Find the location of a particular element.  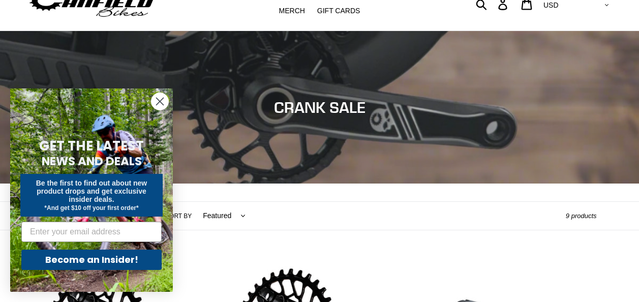

span: NEWS AND DEALS is located at coordinates (91, 161).